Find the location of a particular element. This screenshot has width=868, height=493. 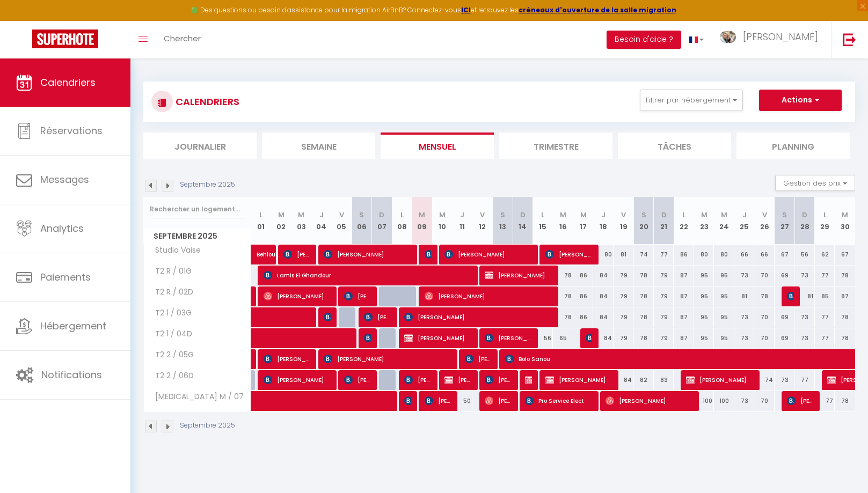

li: Tâches is located at coordinates (674, 146).